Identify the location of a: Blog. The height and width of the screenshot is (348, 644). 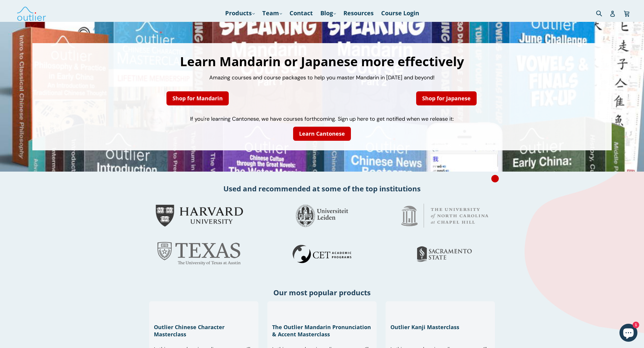
(328, 13).